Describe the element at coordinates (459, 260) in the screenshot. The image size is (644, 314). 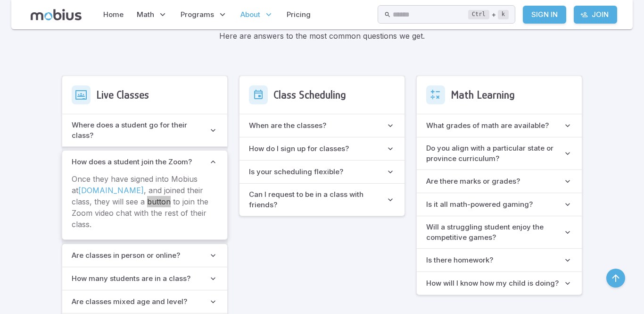
I see `h6: Is there homework?` at that location.